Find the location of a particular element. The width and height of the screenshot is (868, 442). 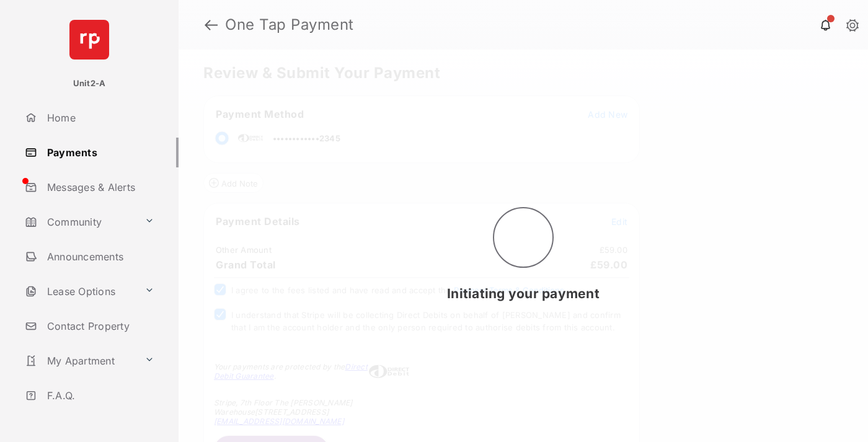

a: Lease Options is located at coordinates (79, 291).